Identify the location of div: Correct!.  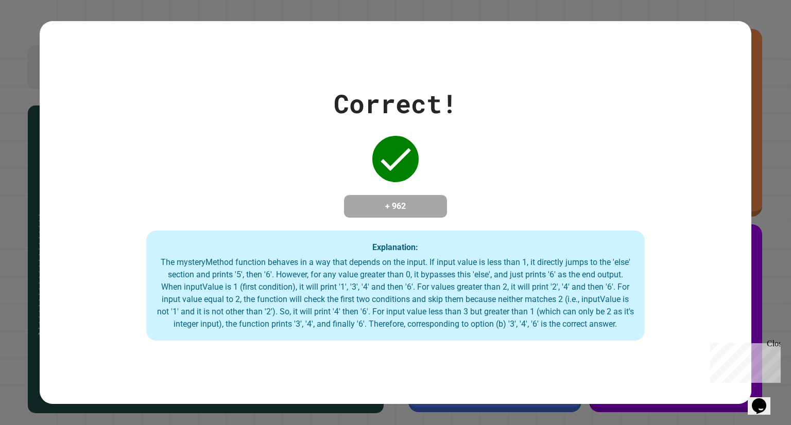
(395, 103).